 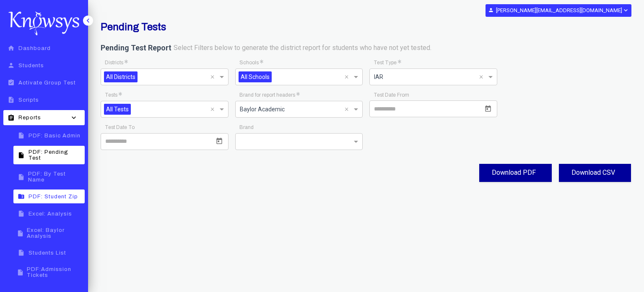 What do you see at coordinates (54, 272) in the screenshot?
I see `span: PDF:Admission Tickets` at bounding box center [54, 272].